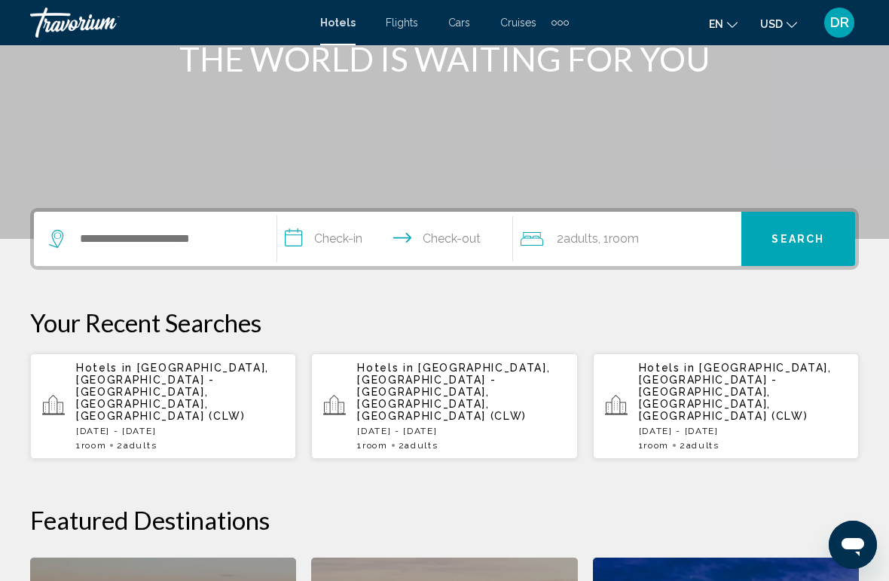  What do you see at coordinates (402, 23) in the screenshot?
I see `a: Flights` at bounding box center [402, 23].